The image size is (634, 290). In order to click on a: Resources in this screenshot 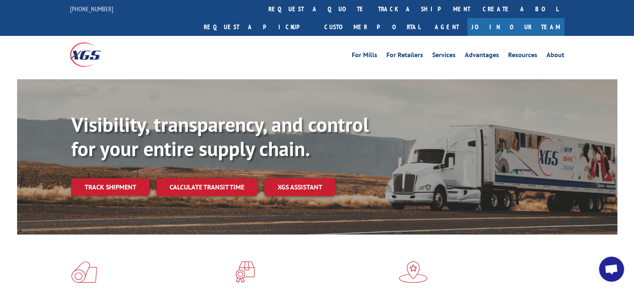, I will do `click(522, 56)`.